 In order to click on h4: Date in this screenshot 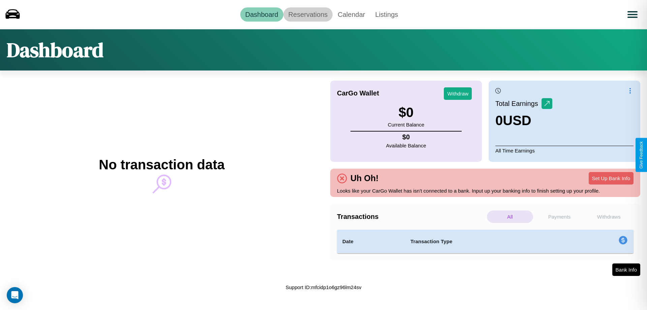, I will do `click(371, 241)`.